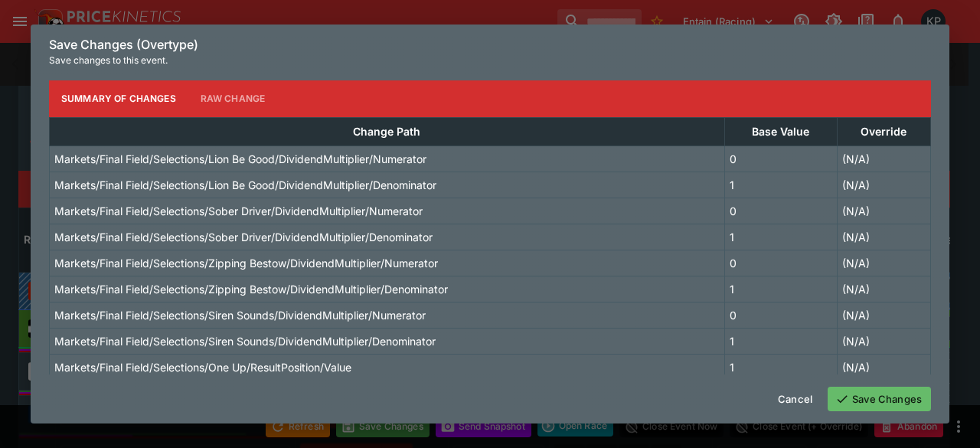  What do you see at coordinates (240, 315) in the screenshot?
I see `p: Markets/Final Field/Selections/Siren Sounds/DividendMultiplier/Numerator` at bounding box center [240, 315].